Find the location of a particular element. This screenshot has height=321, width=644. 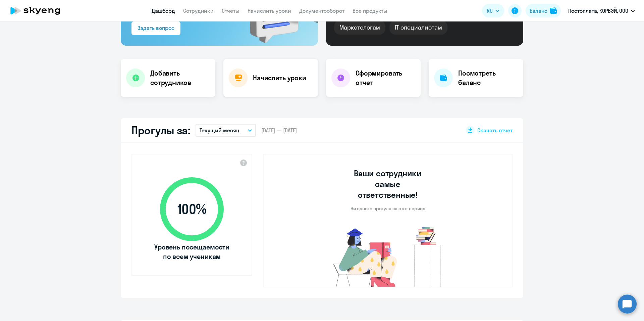

p: Ни одного прогула за этот период is located at coordinates (388, 208).